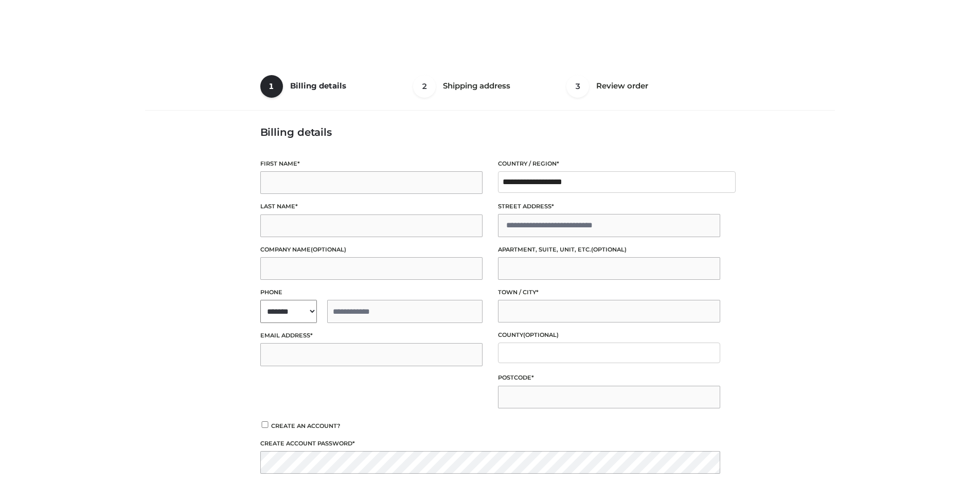 The height and width of the screenshot is (484, 980). What do you see at coordinates (306, 426) in the screenshot?
I see `span: Create an account?` at bounding box center [306, 426].